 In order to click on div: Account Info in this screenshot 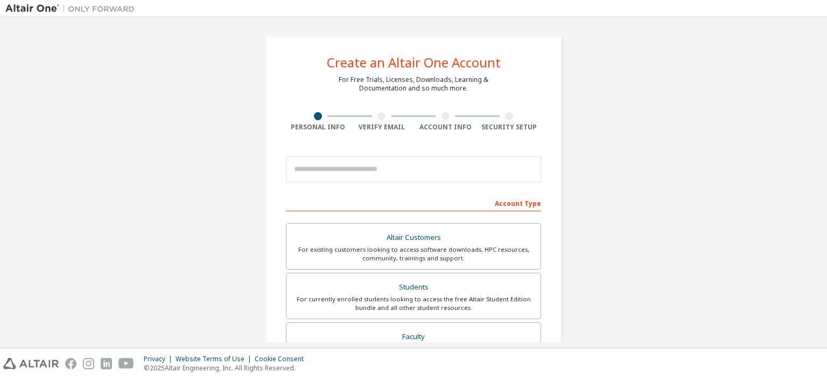, I will do `click(445, 127)`.